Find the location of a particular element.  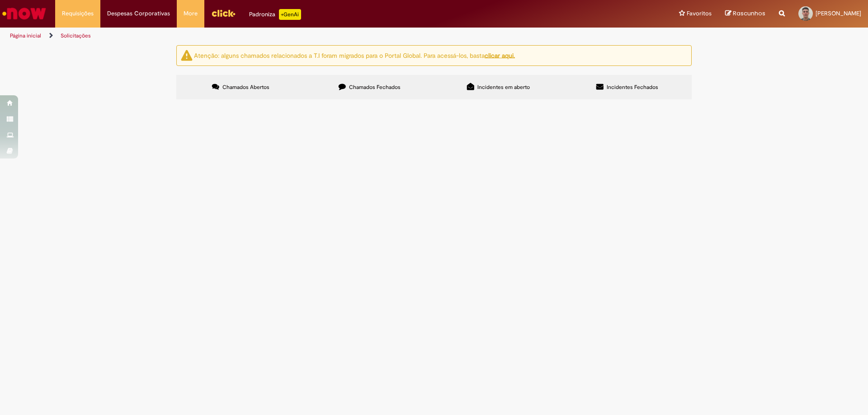

div: Padroniza is located at coordinates (275, 14).